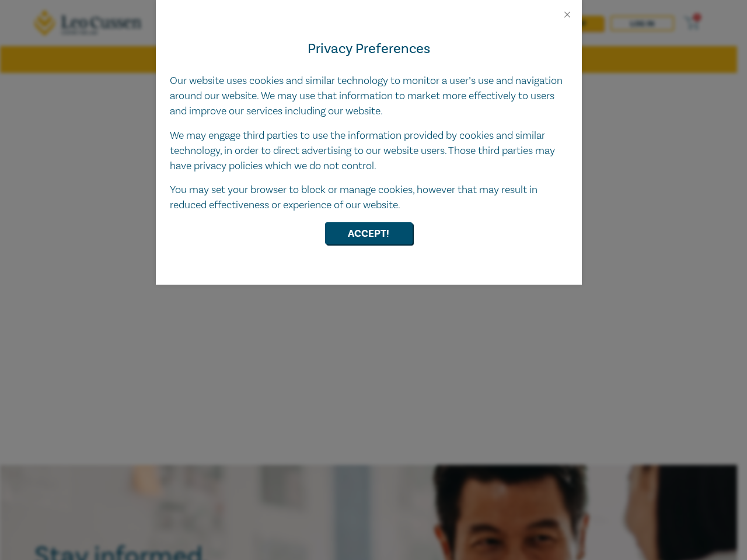 Image resolution: width=747 pixels, height=560 pixels. I want to click on p: Our website uses cookies and similar technology to monitor a user’s use and navigation around our..., so click(369, 97).